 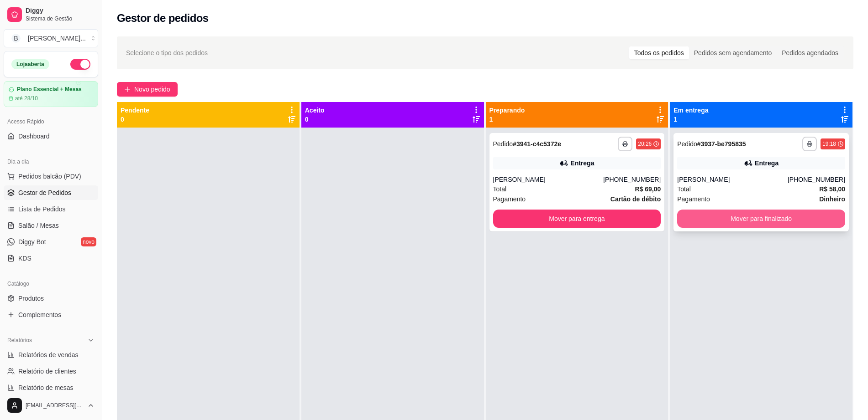 I want to click on a: Complementos, so click(x=51, y=315).